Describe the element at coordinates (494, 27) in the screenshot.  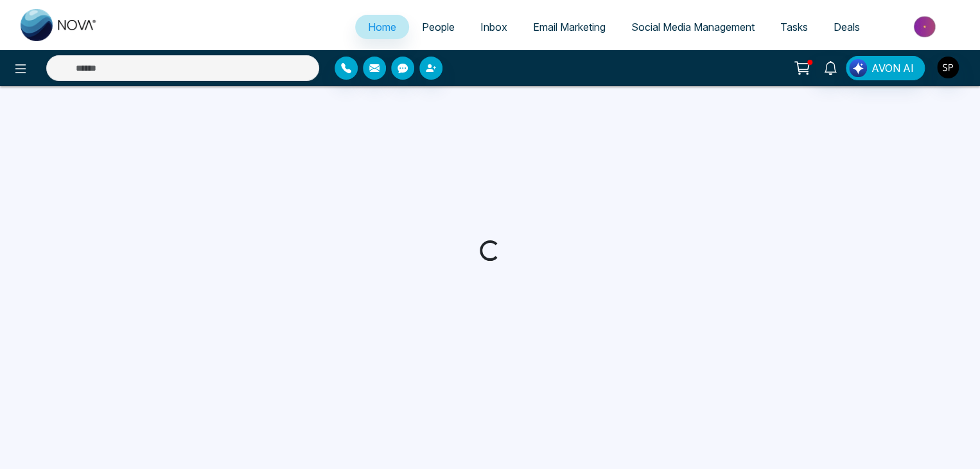
I see `span: Inbox` at that location.